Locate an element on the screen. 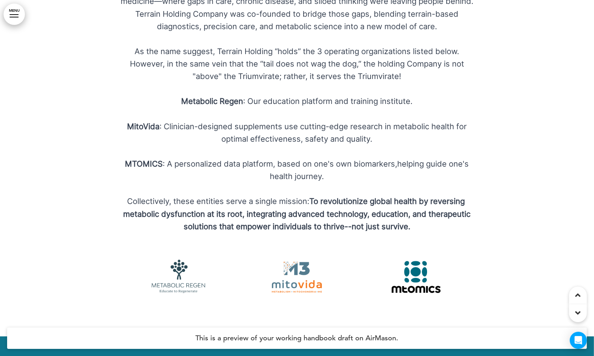  p: As the name suggest, Terrain Holding “holds” the 3 operating organizations listed below. However,... is located at coordinates (297, 64).